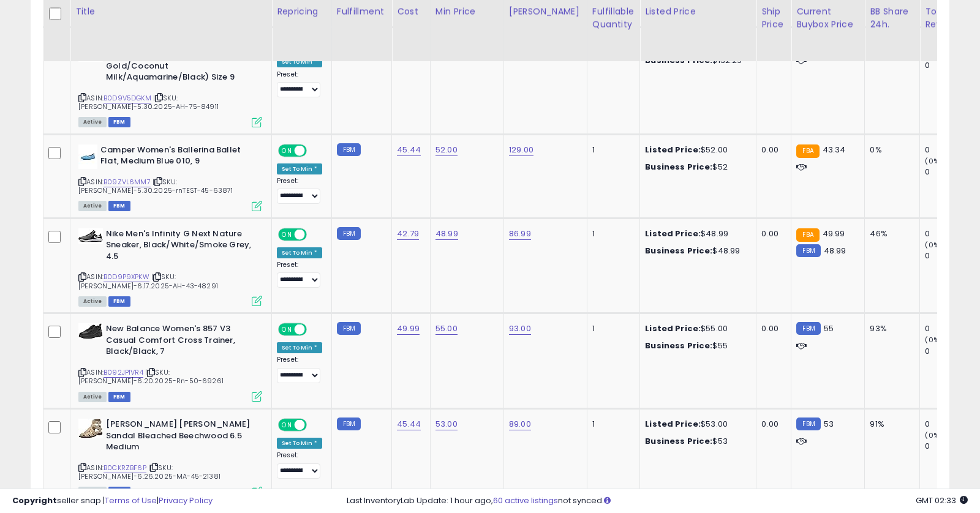 The width and height of the screenshot is (980, 513). I want to click on a: 60 active listings, so click(526, 500).